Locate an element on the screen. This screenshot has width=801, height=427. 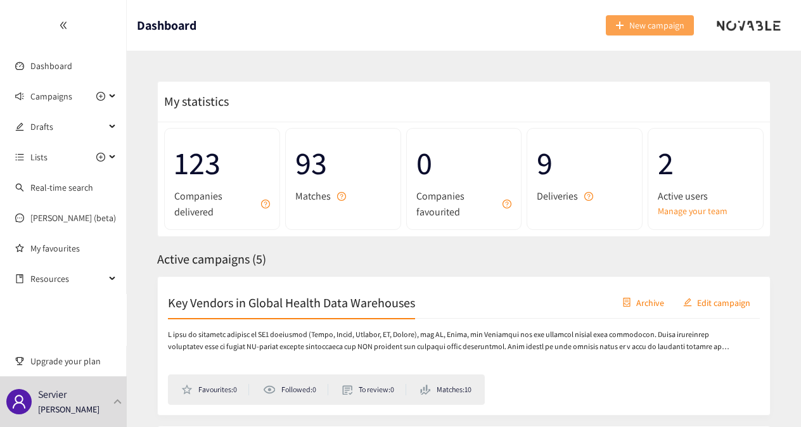
li: To review: 0 is located at coordinates (374, 390).